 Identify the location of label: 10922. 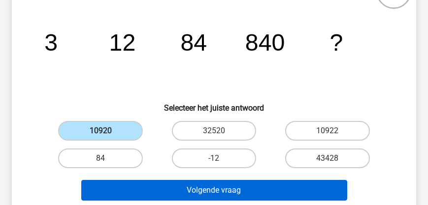
(327, 131).